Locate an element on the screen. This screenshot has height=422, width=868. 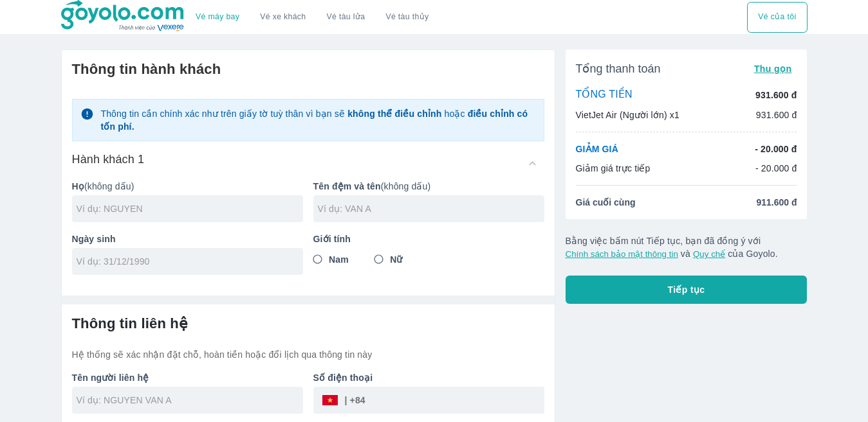
span: 911.600 đ is located at coordinates (776, 203).